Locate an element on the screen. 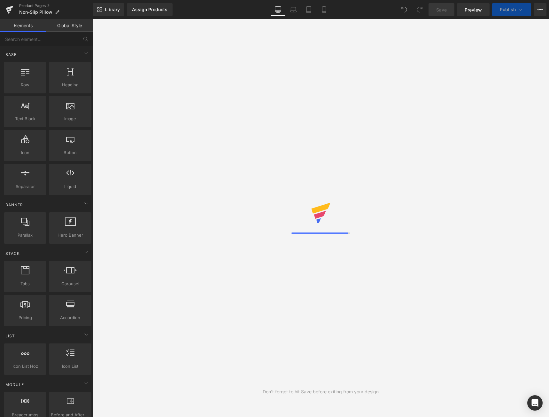 This screenshot has width=549, height=417. span: Stack is located at coordinates (12, 253).